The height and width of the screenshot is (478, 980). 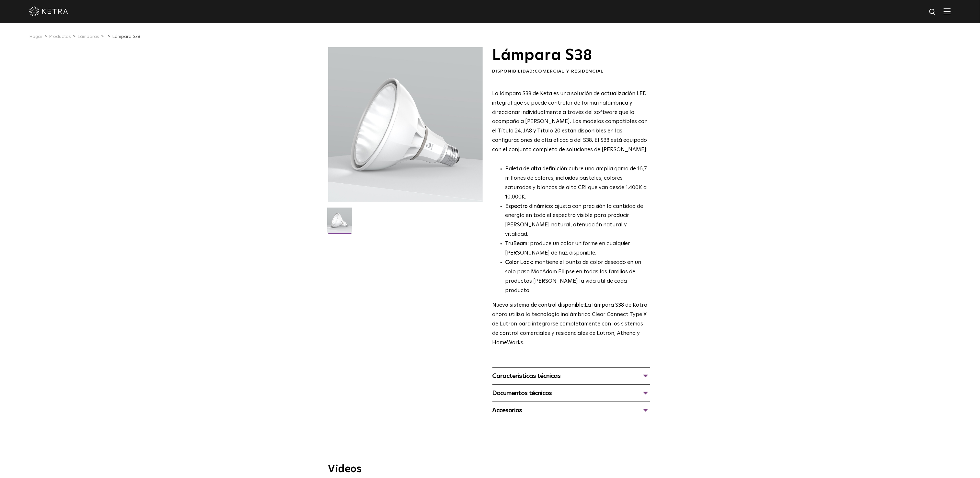 I want to click on p: cubre una amplia gama de 16,7 millones de colores, incluidos pasteles, colores saturados y blanco..., so click(x=577, y=183).